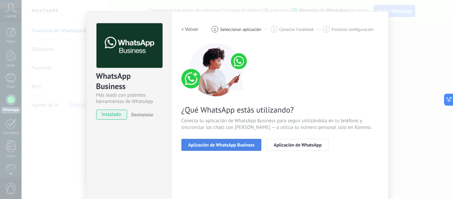  I want to click on span: instalado, so click(111, 114).